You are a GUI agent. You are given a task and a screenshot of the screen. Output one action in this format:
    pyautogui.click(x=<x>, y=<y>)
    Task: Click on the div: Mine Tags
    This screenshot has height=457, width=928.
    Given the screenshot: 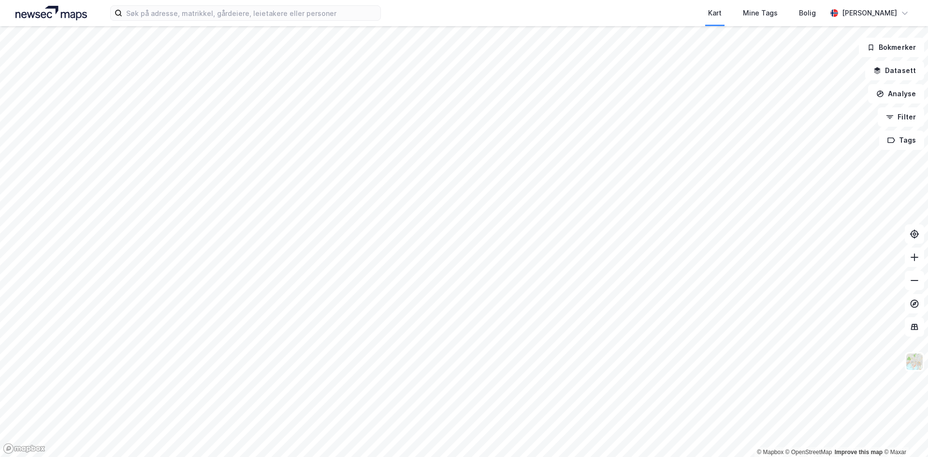 What is the action you would take?
    pyautogui.click(x=760, y=13)
    